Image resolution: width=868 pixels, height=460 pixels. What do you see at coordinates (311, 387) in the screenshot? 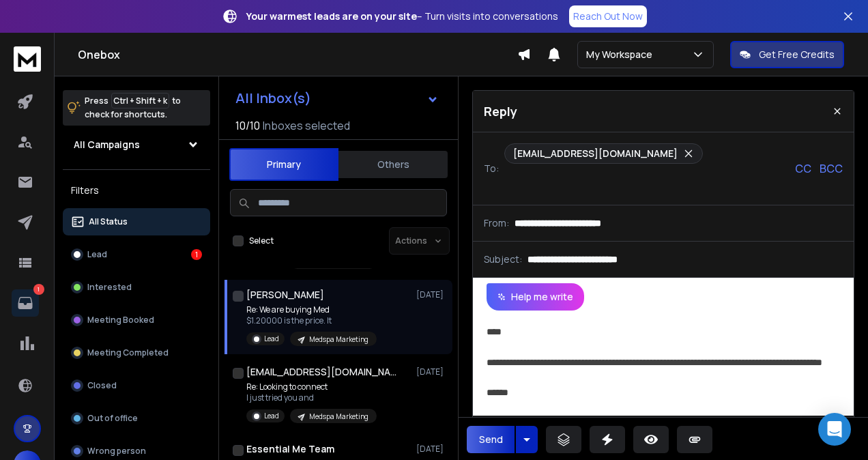
I see `p: Re: Looking to connect` at bounding box center [311, 387].